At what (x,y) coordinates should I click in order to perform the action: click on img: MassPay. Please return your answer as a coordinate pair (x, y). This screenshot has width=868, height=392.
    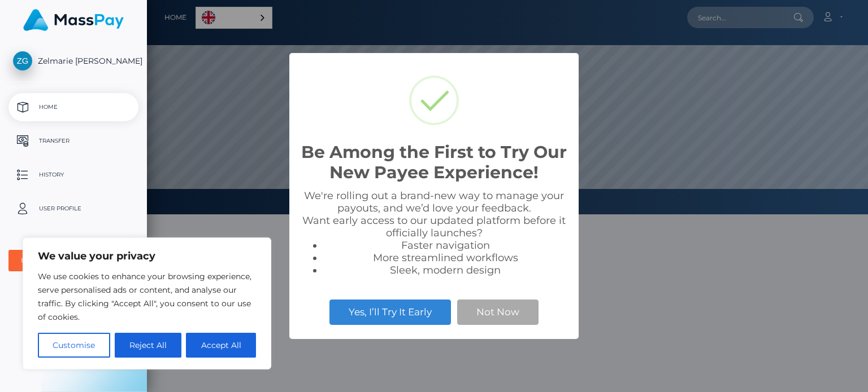
    Looking at the image, I should click on (74, 20).